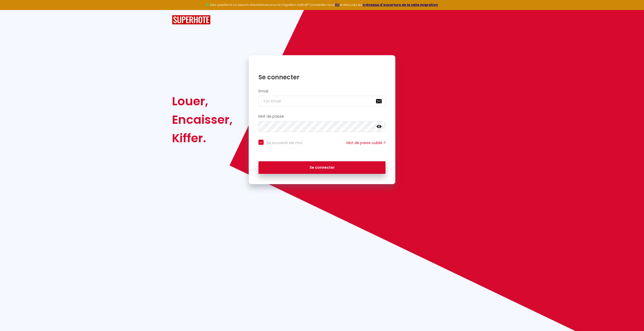 This screenshot has width=644, height=331. Describe the element at coordinates (202, 119) in the screenshot. I see `div: Encaisser,` at that location.